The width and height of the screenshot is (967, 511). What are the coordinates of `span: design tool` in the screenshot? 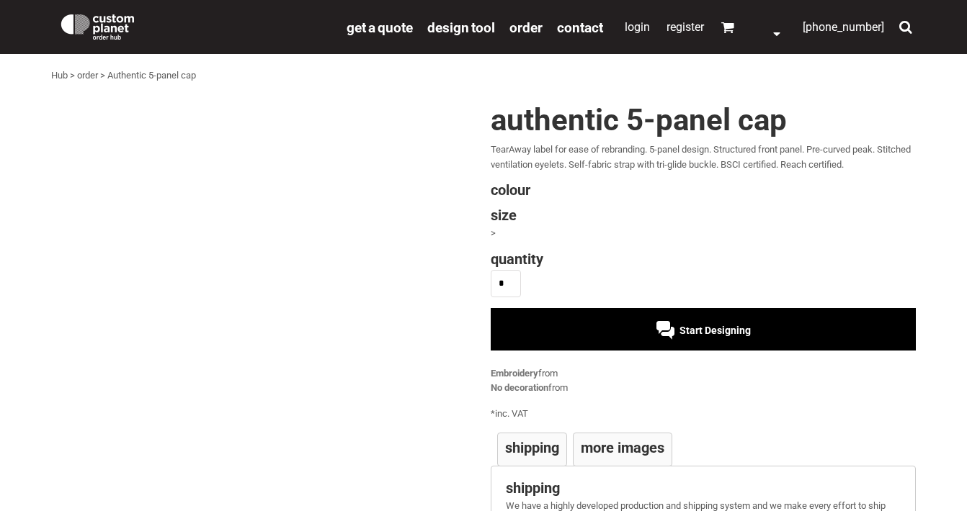 It's located at (461, 27).